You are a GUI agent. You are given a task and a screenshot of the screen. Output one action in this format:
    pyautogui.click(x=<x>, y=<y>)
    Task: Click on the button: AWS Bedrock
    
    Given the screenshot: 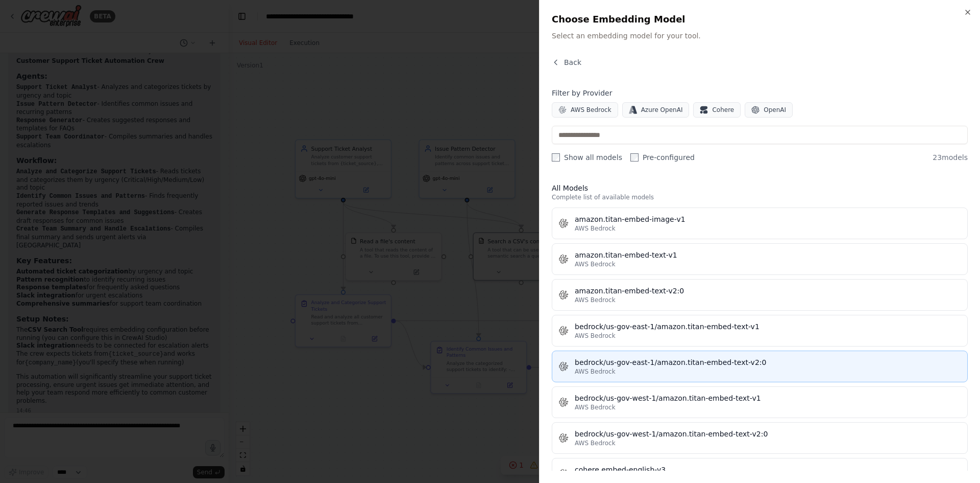 What is the action you would take?
    pyautogui.click(x=585, y=110)
    